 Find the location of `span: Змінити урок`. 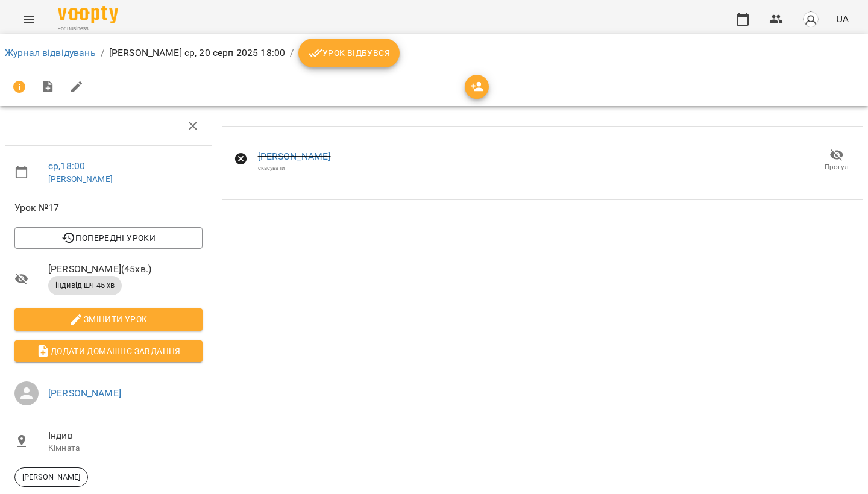

span: Змінити урок is located at coordinates (108, 319).